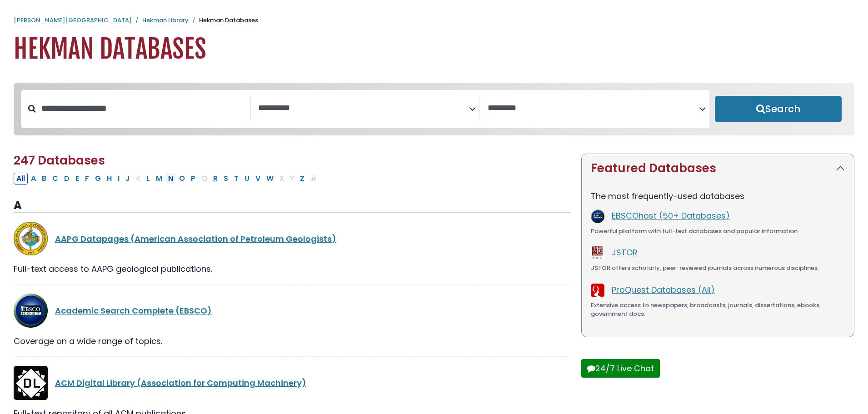 The height and width of the screenshot is (414, 868). What do you see at coordinates (624, 252) in the screenshot?
I see `a: JSTOR` at bounding box center [624, 252].